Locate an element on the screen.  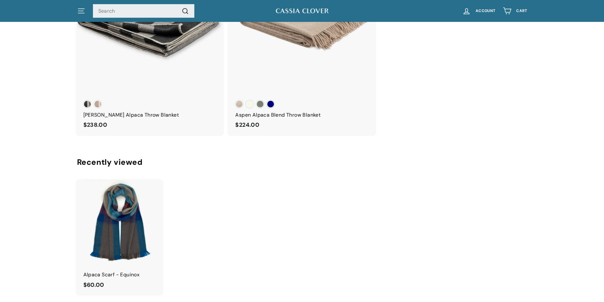
div: Alpaca Scarf - Equinox is located at coordinates (120, 275).